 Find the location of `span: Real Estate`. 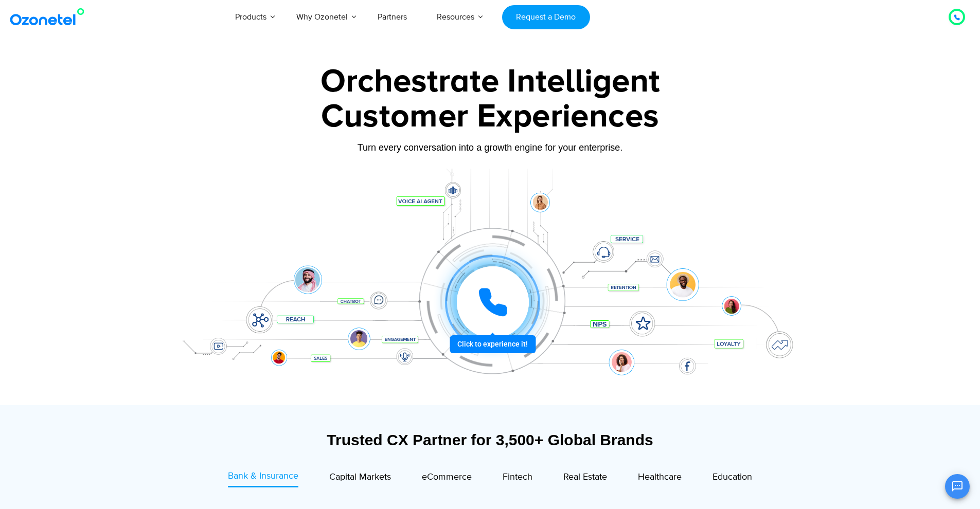

span: Real Estate is located at coordinates (585, 477).